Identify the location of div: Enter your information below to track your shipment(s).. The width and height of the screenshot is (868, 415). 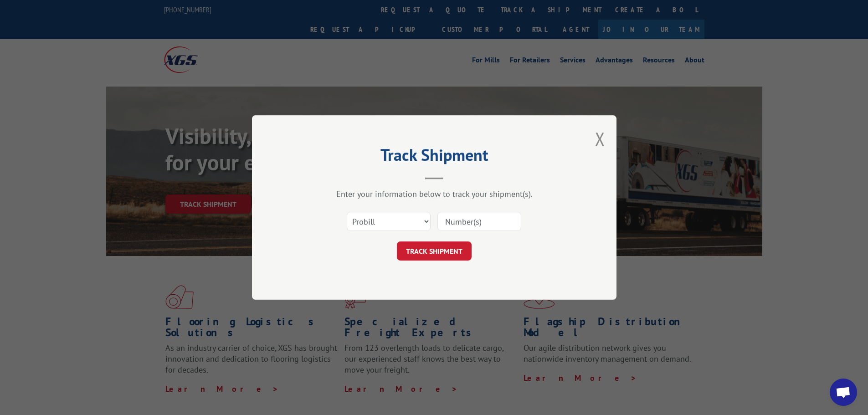
(434, 194).